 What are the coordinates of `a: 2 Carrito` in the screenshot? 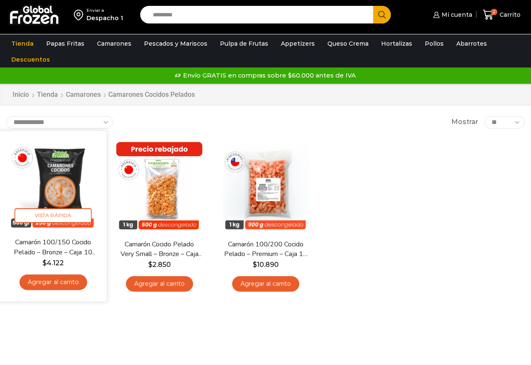 It's located at (501, 15).